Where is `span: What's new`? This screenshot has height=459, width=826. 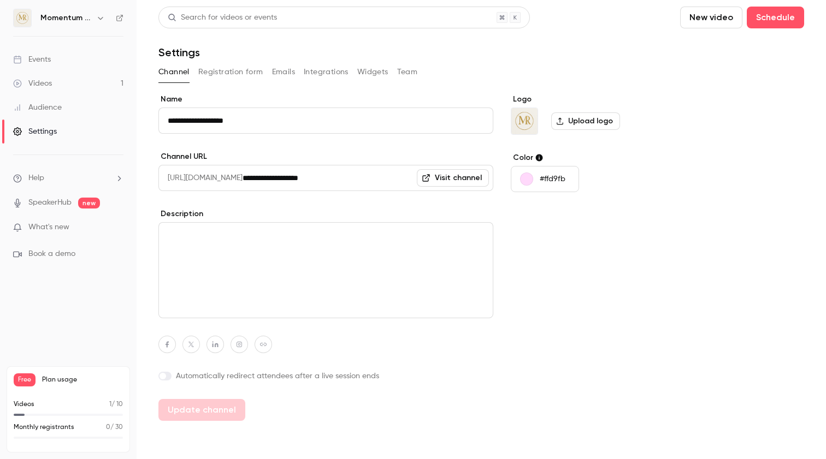 span: What's new is located at coordinates (49, 227).